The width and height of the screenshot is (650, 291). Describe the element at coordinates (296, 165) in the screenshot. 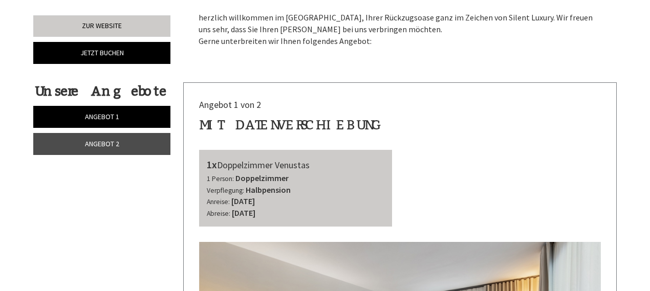

I see `div: Doppelzimmer Venustas` at that location.